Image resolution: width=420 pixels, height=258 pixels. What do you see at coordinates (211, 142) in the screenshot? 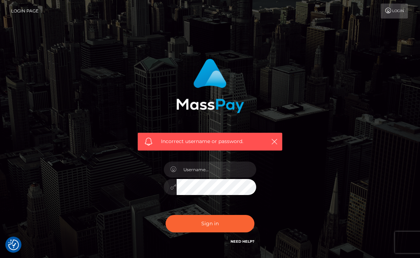
I see `span: Incorrect username or password.` at bounding box center [211, 142].